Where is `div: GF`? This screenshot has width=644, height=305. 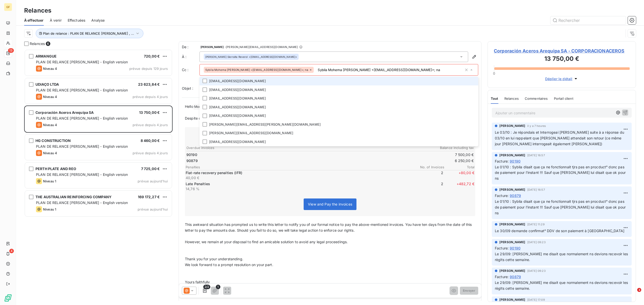
div: GF is located at coordinates (8, 7).